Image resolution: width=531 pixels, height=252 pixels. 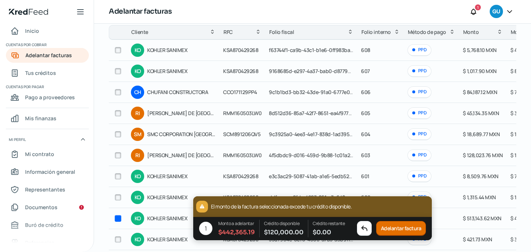 I want to click on a: Documentos, so click(x=47, y=207).